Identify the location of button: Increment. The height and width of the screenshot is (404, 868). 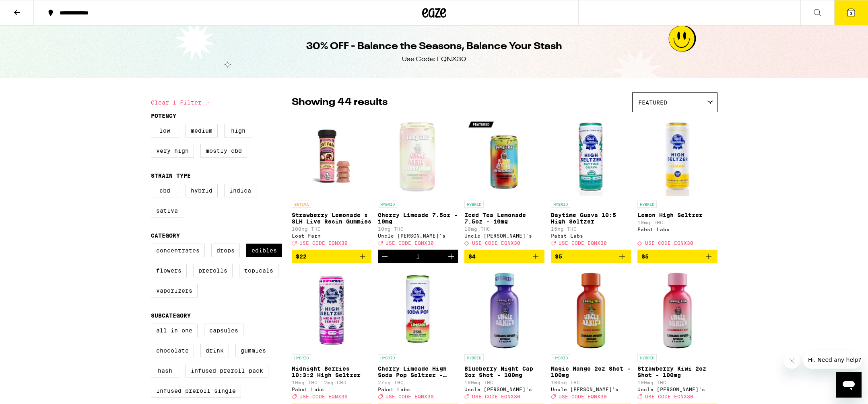
(451, 256).